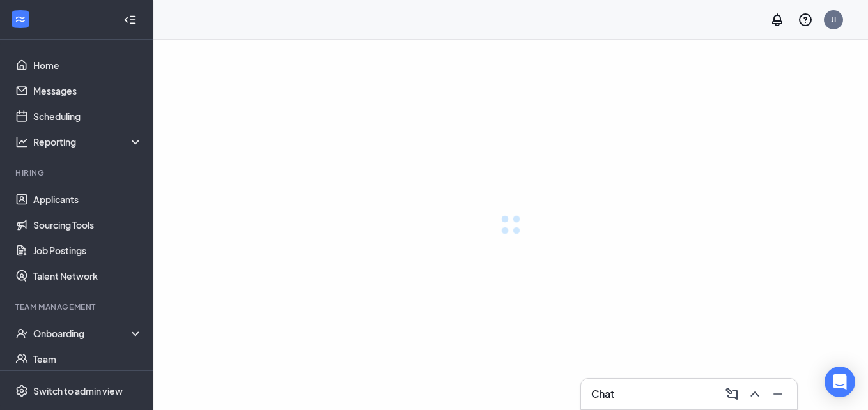  What do you see at coordinates (87, 225) in the screenshot?
I see `a: Sourcing Tools` at bounding box center [87, 225].